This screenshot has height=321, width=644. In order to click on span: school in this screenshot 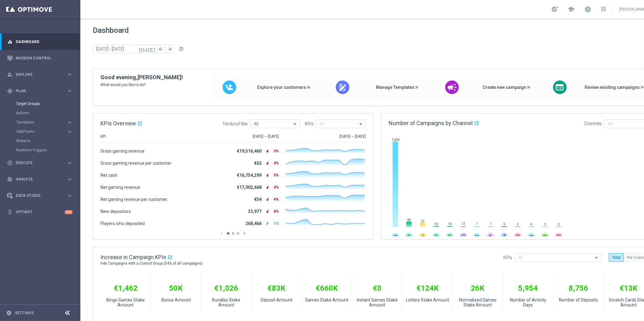, I will do `click(571, 9)`.